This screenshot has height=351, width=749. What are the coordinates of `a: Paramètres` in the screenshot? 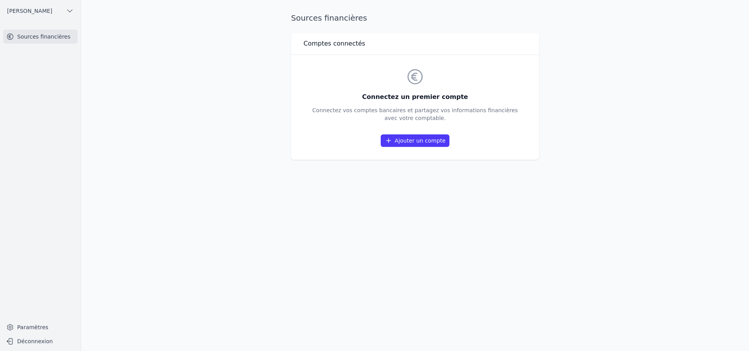 It's located at (40, 328).